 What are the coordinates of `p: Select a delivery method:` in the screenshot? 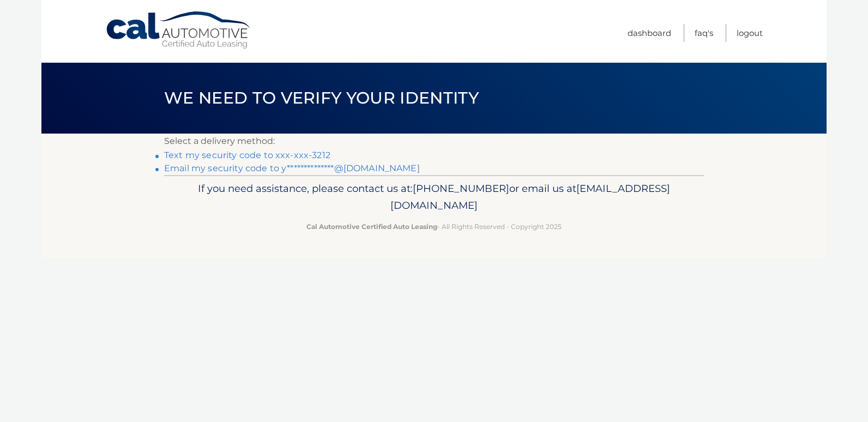 It's located at (434, 141).